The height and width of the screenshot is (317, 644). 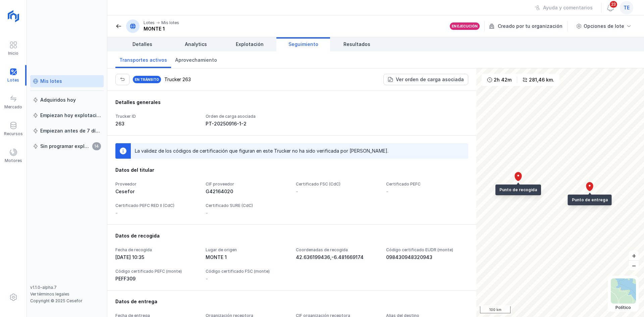 What do you see at coordinates (568, 8) in the screenshot?
I see `div: Ayuda y comentarios` at bounding box center [568, 8].